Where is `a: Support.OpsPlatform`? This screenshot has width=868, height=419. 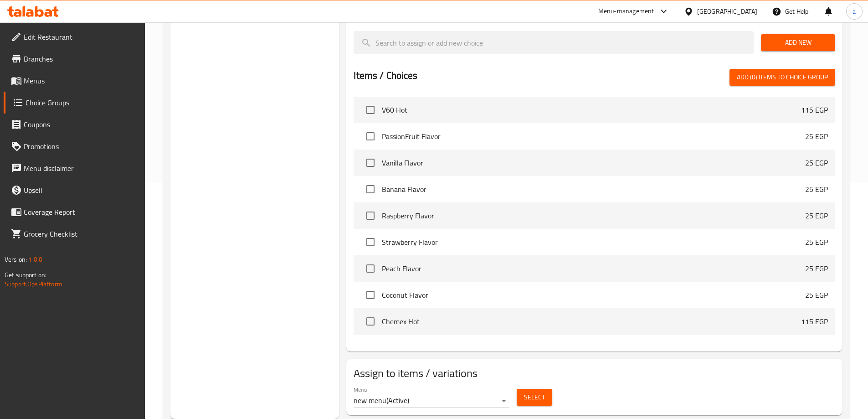 a: Support.OpsPlatform is located at coordinates (33, 284).